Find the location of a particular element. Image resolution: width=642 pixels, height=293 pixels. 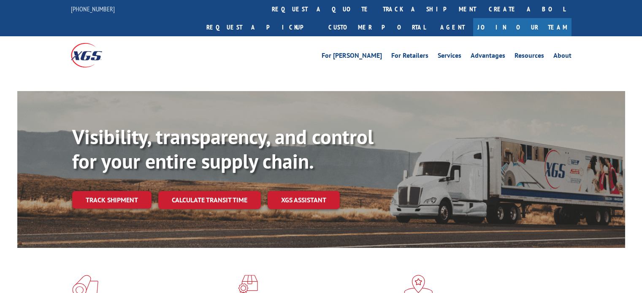

a: Services is located at coordinates (450, 57).